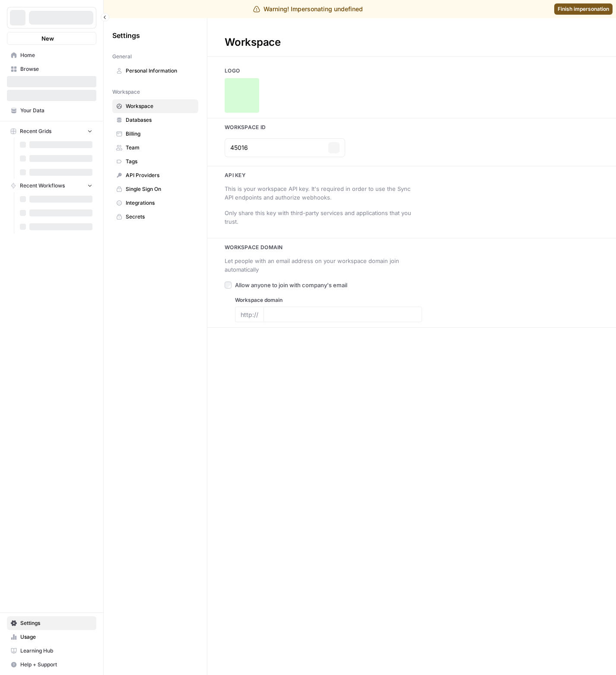 The image size is (616, 675). Describe the element at coordinates (249, 314) in the screenshot. I see `div: http://` at that location.